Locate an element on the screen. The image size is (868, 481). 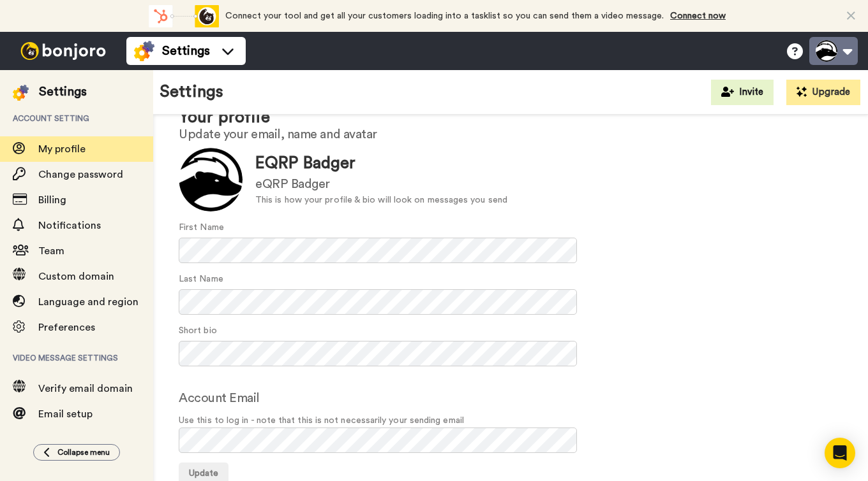
span: My profile is located at coordinates (62, 149).